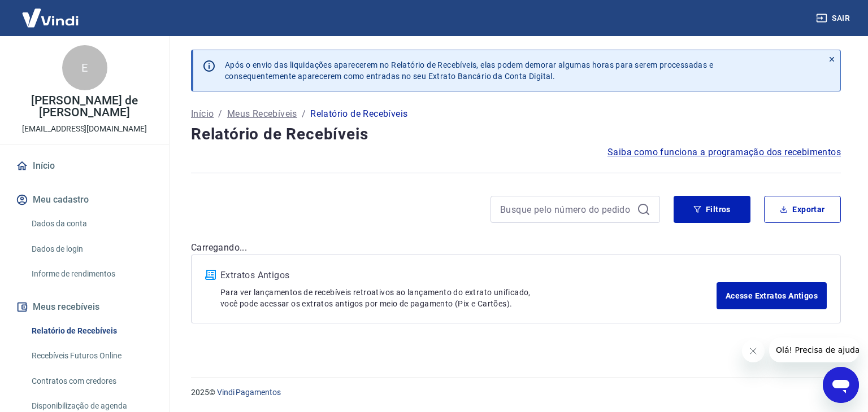 This screenshot has height=412, width=868. I want to click on a: Vindi Pagamentos, so click(249, 392).